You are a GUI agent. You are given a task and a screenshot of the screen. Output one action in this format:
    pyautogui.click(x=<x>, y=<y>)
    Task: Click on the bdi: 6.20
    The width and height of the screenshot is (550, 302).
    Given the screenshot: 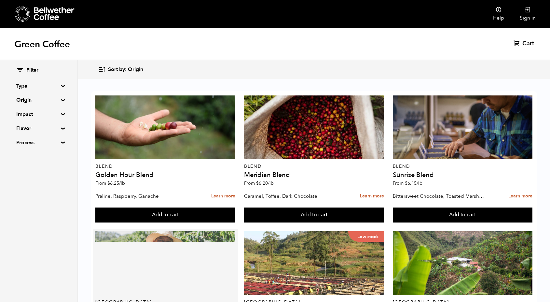 What is the action you would take?
    pyautogui.click(x=265, y=183)
    